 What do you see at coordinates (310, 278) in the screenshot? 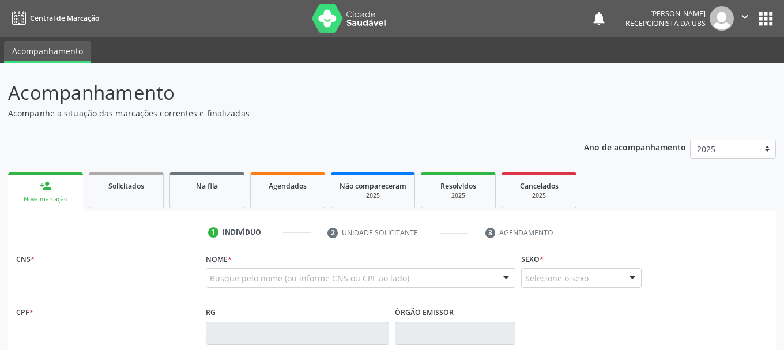
I see `span: Busque pelo nome (ou informe CNS ou CPF ao lado)` at bounding box center [310, 278].